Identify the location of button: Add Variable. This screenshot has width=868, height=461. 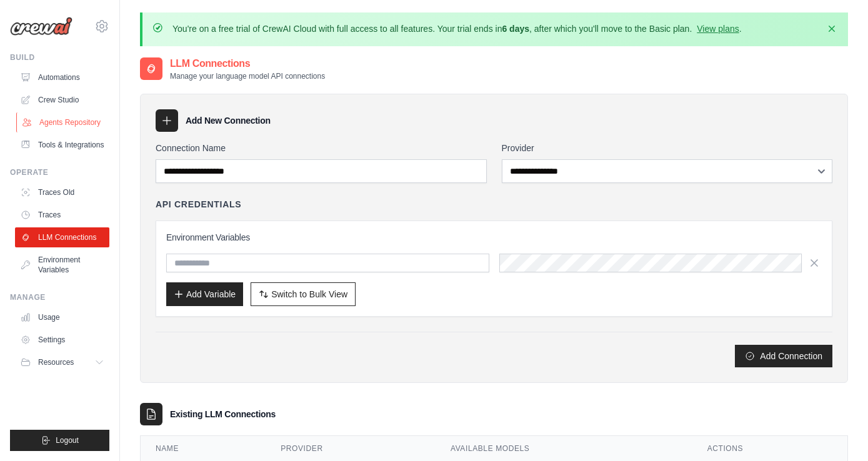
(204, 295).